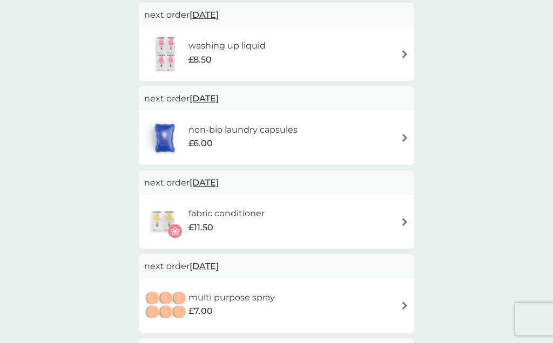 The height and width of the screenshot is (343, 553). Describe the element at coordinates (166, 54) in the screenshot. I see `img: washing up liquid` at that location.